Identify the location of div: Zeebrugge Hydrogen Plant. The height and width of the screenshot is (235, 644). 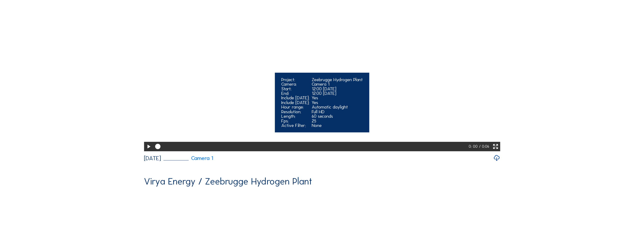
(337, 79).